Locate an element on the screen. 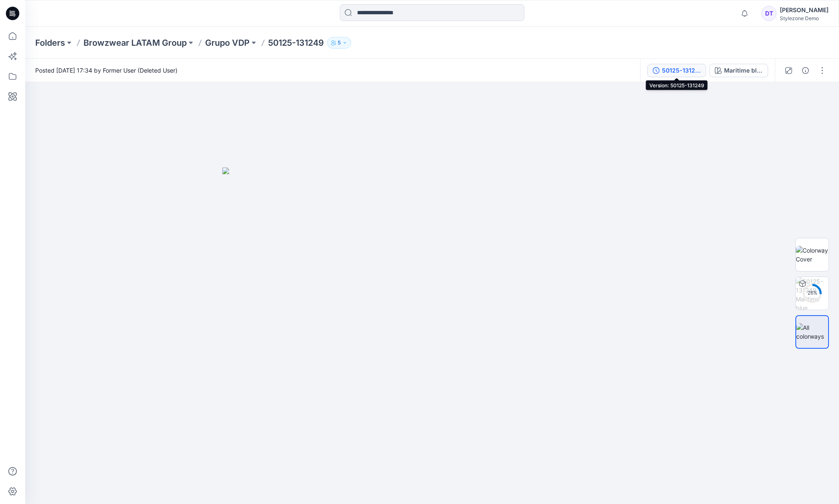 This screenshot has width=839, height=504. div: Maritime blue is located at coordinates (744, 71).